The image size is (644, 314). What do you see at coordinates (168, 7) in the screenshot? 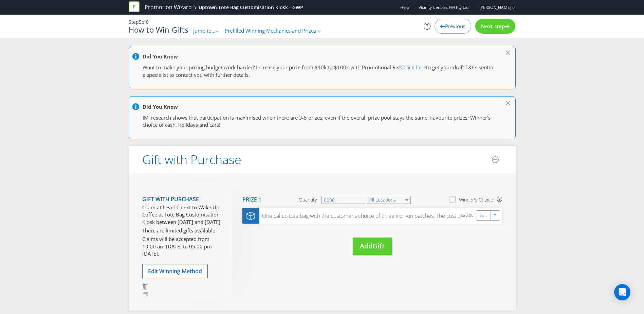
I see `a: Promotion Wizard` at bounding box center [168, 7].